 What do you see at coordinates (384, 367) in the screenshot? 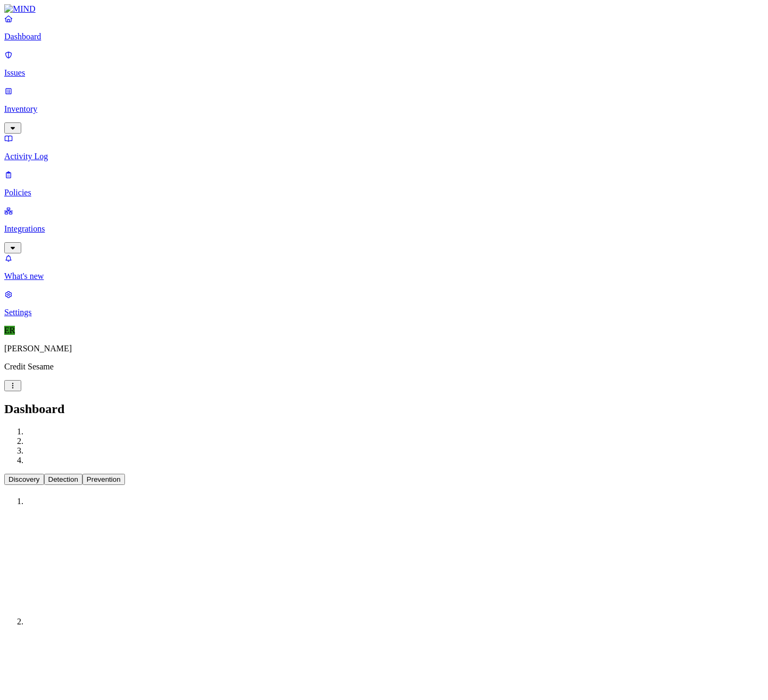
I see `p: Credit Sesame` at bounding box center [384, 367].